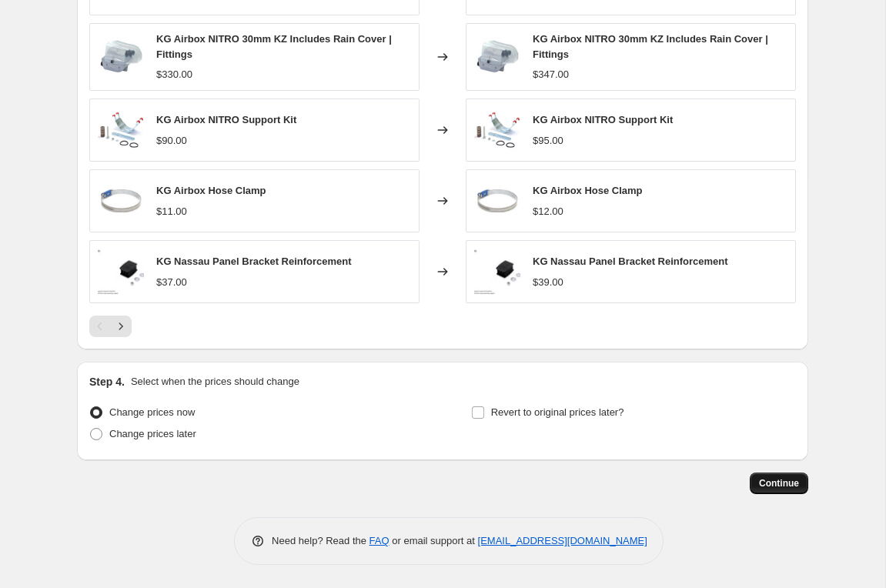 This screenshot has height=588, width=886. What do you see at coordinates (171, 141) in the screenshot?
I see `div: $90.00` at bounding box center [171, 141].